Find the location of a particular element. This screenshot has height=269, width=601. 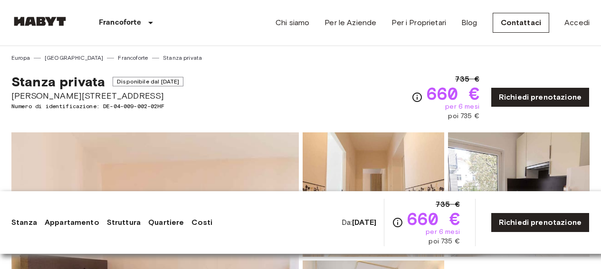

a: Contattaci is located at coordinates (521, 23).